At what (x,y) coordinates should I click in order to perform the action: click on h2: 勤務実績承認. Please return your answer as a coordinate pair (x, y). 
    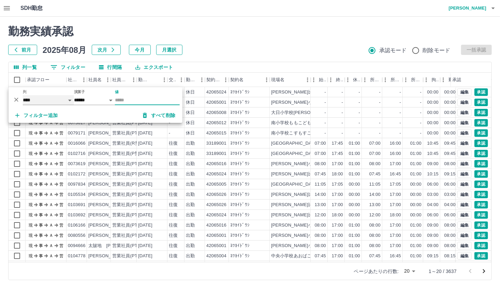
    Looking at the image, I should click on (250, 31).